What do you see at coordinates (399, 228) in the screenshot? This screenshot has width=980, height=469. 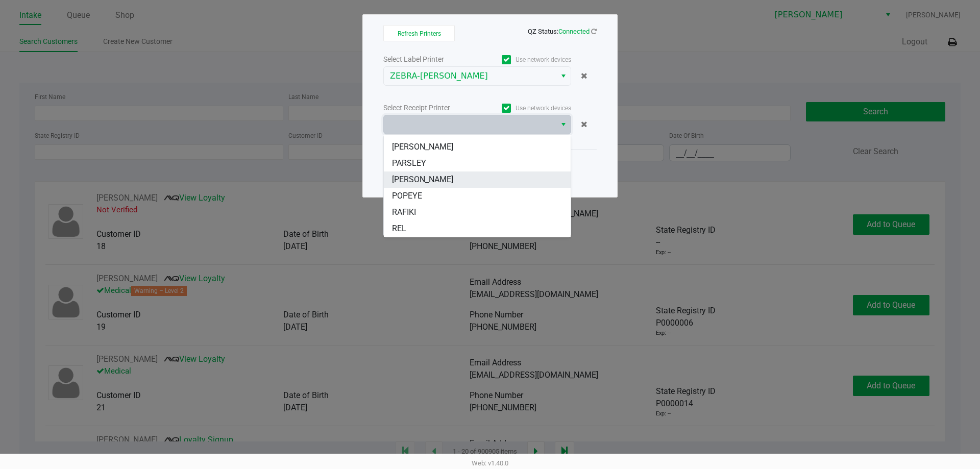 I see `span: REL` at bounding box center [399, 228].